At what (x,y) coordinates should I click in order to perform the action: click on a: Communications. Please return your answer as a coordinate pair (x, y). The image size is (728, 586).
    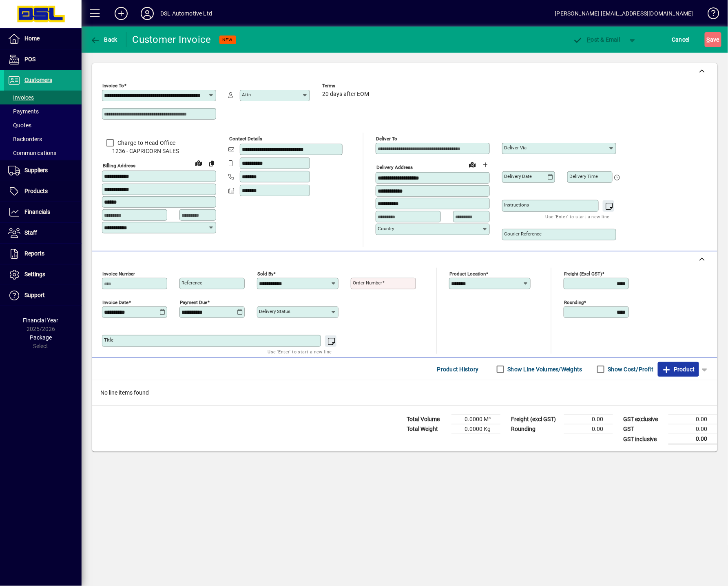
    Looking at the image, I should click on (43, 153).